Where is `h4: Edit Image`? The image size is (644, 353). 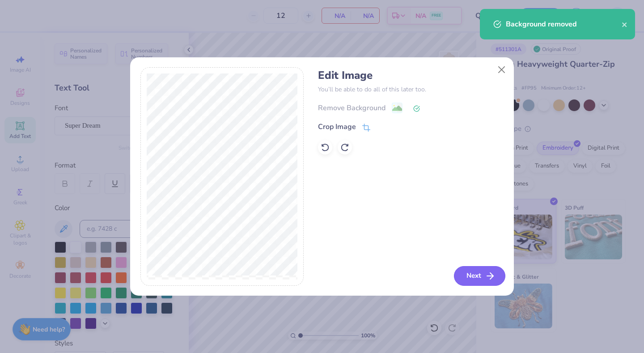
h4: Edit Image is located at coordinates (410, 75).